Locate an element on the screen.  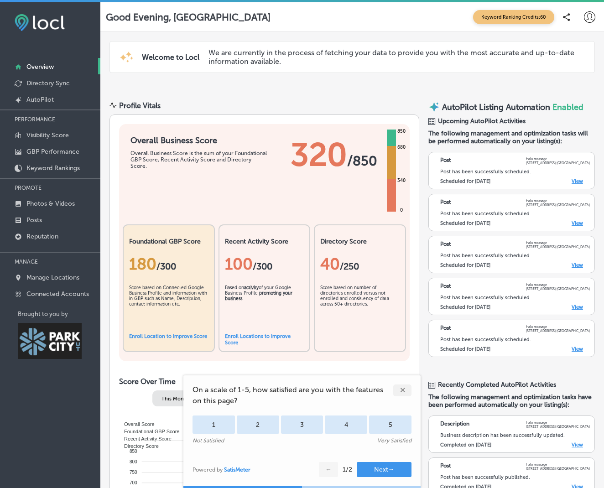
span: /250 is located at coordinates (349, 266).